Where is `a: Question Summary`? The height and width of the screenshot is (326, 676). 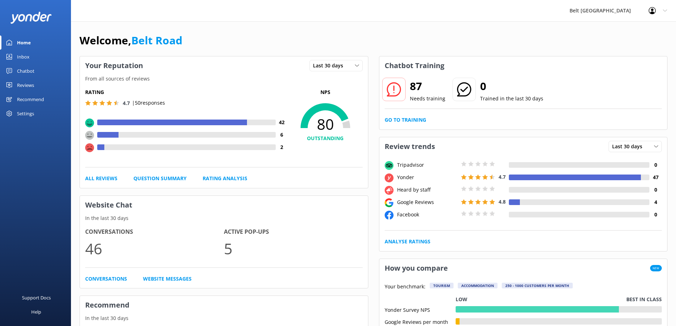 a: Question Summary is located at coordinates (160, 178).